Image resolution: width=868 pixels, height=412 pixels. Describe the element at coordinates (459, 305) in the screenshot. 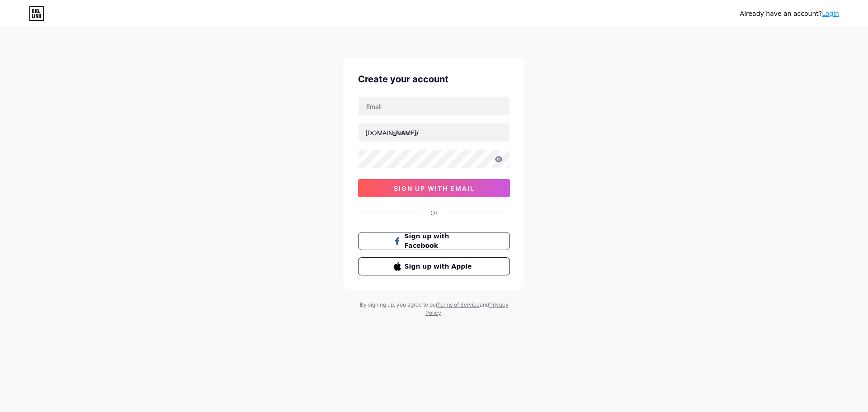

I see `a: Terms of Service` at that location.